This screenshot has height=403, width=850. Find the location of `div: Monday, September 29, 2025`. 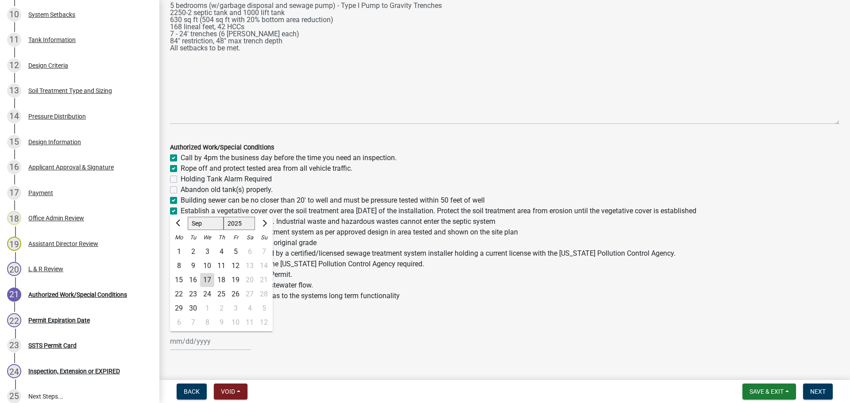

div: Monday, September 29, 2025 is located at coordinates (179, 308).